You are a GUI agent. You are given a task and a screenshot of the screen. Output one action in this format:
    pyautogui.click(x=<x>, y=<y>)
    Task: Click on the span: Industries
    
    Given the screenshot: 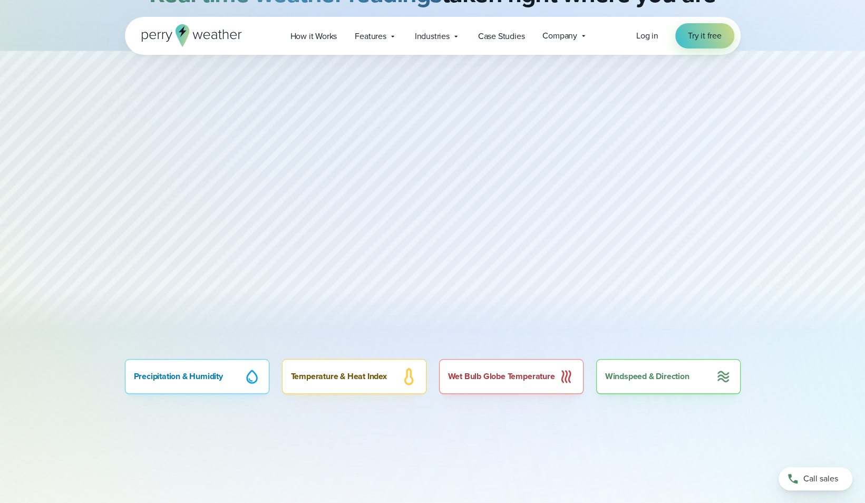 What is the action you would take?
    pyautogui.click(x=432, y=36)
    